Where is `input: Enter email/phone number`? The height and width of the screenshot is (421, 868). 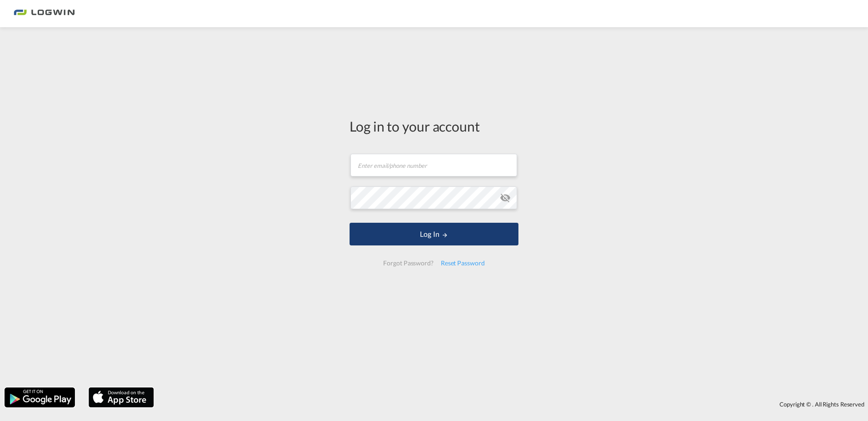
input: Enter email/phone number is located at coordinates (434, 165).